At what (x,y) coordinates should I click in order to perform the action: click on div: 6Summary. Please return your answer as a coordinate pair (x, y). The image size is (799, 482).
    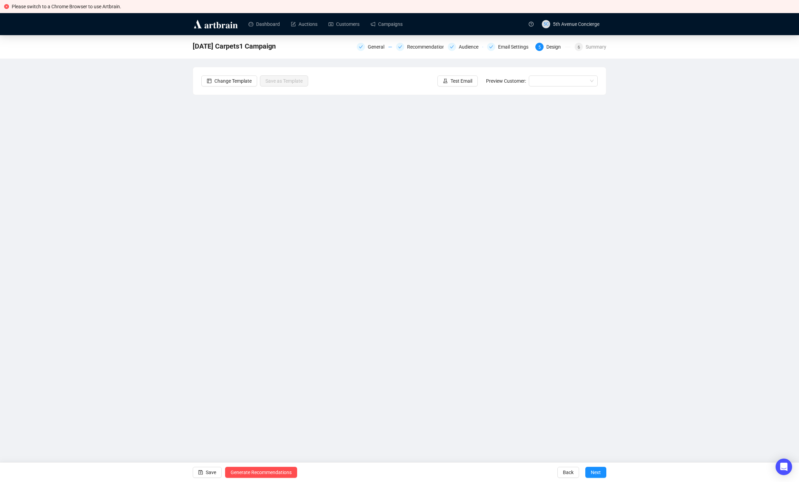
    Looking at the image, I should click on (590, 47).